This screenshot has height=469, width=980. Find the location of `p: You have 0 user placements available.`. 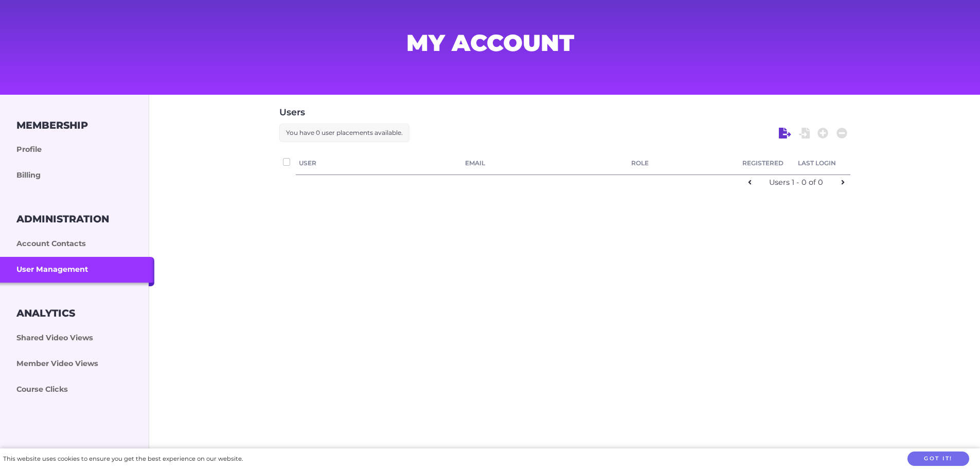

p: You have 0 user placements available. is located at coordinates (344, 133).